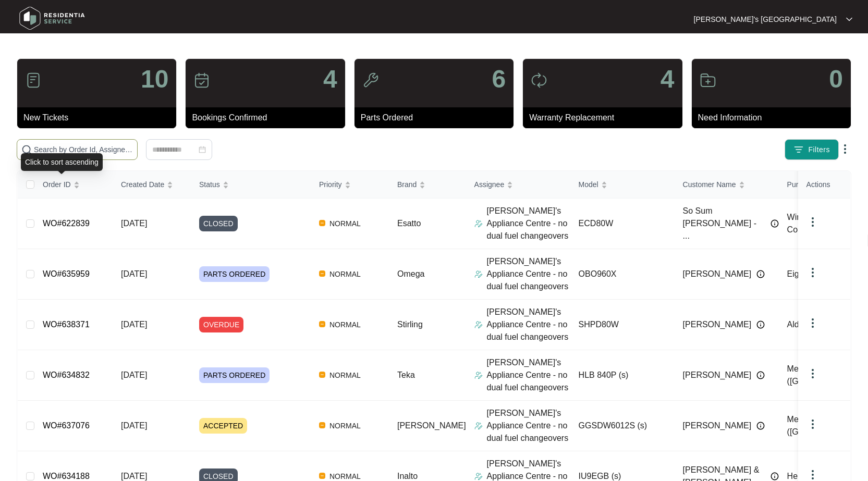 The width and height of the screenshot is (868, 481). Describe the element at coordinates (66, 476) in the screenshot. I see `a: WO#634188` at that location.